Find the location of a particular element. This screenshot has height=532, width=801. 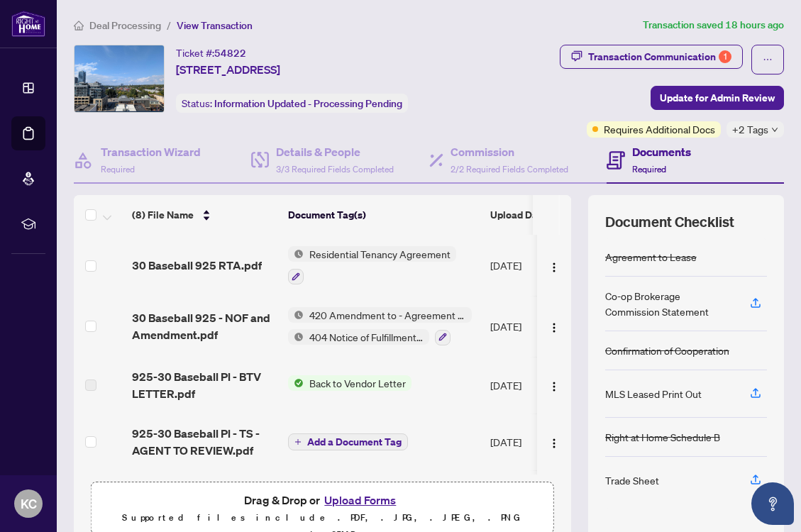

div: 1 is located at coordinates (725, 57).